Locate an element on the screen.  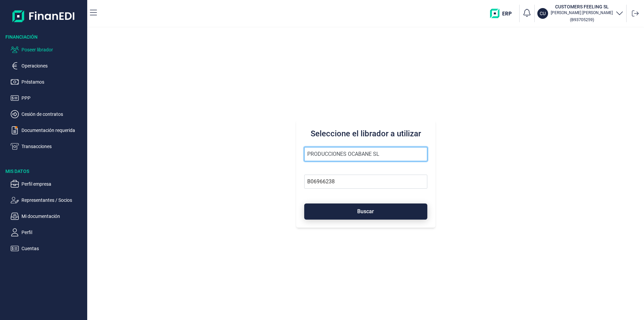
button: Perfil empresa is located at coordinates (48, 184).